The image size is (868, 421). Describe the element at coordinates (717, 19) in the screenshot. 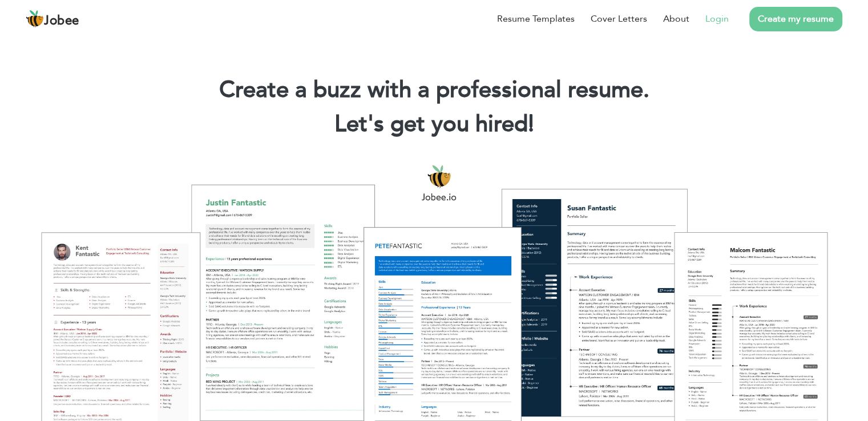

I see `a: Login` at that location.